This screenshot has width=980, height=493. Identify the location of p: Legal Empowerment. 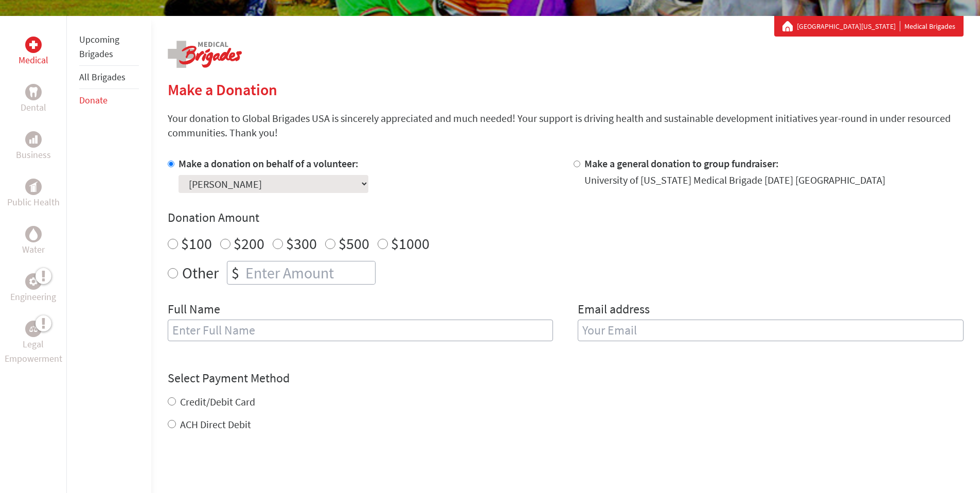
(33, 352).